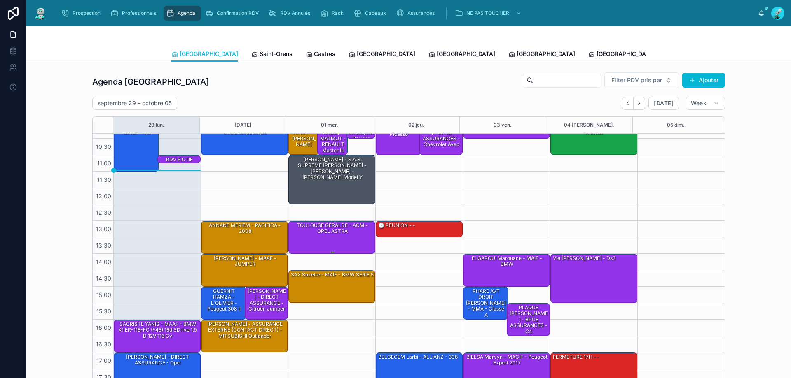 Image resolution: width=791 pixels, height=378 pixels. What do you see at coordinates (705, 103) in the screenshot?
I see `button: Week` at bounding box center [705, 103].